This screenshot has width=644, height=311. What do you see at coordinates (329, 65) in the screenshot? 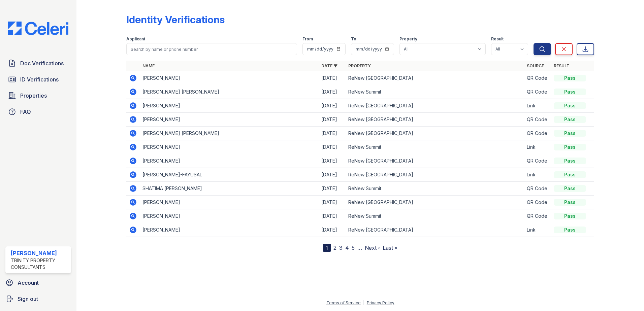
I see `a: Date ▼` at bounding box center [329, 65].